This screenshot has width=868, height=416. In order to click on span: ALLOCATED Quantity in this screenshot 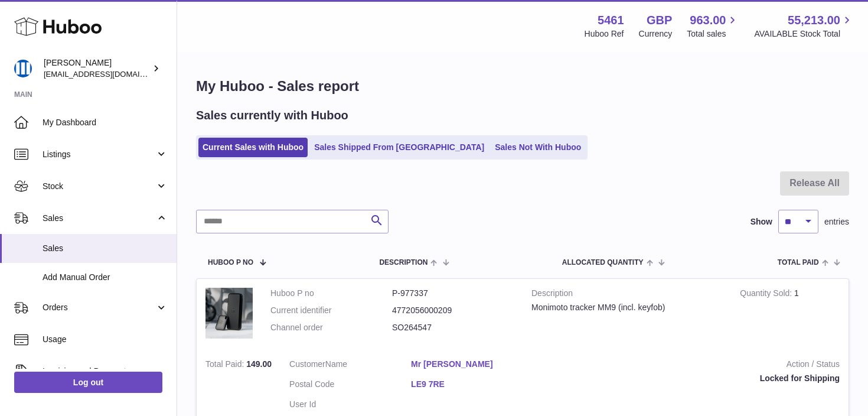, I will do `click(603, 262)`.